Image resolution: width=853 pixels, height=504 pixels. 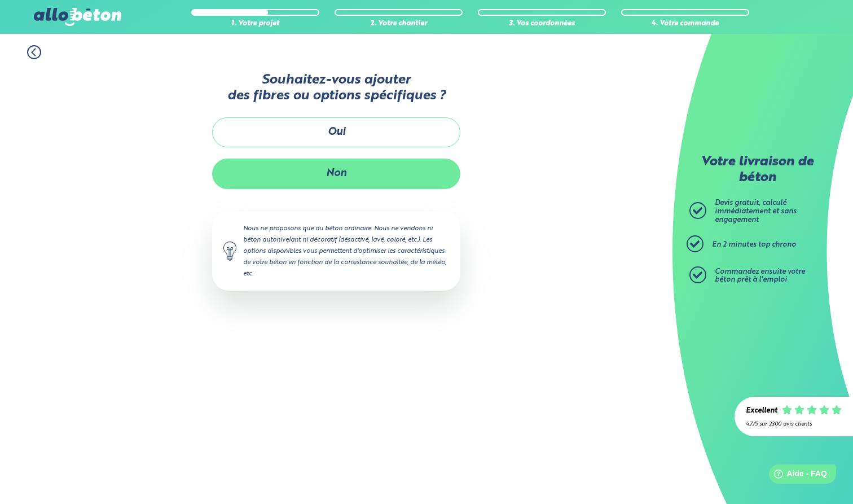 I want to click on p: Souhaitez-vous ajouter des fibres ou options spécifiques ?, so click(x=336, y=88).